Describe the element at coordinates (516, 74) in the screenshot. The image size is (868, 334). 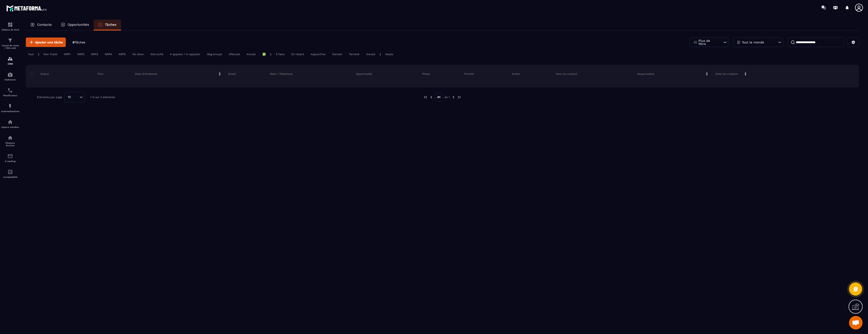
I see `p: Action` at that location.